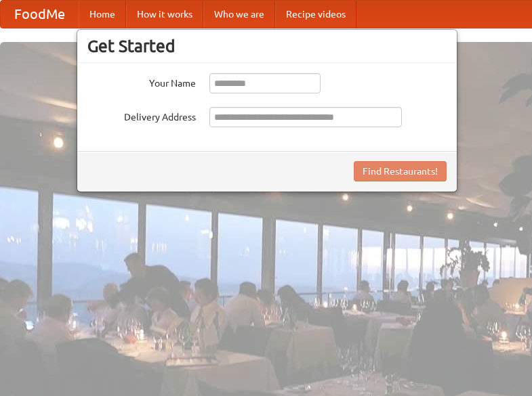 The height and width of the screenshot is (396, 532). What do you see at coordinates (267, 46) in the screenshot?
I see `h3: Get Started` at bounding box center [267, 46].